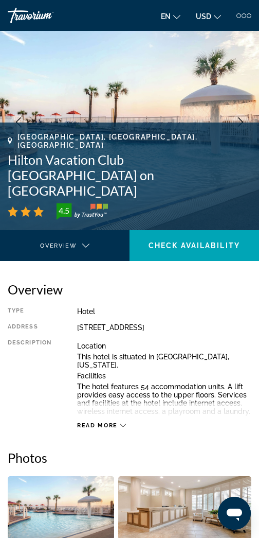  Describe the element at coordinates (204, 16) in the screenshot. I see `span: USD` at that location.